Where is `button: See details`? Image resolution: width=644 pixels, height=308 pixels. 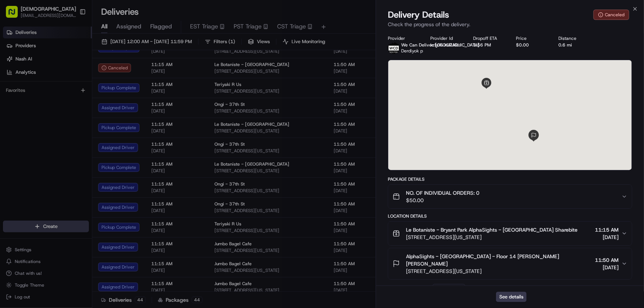 button: See details is located at coordinates (511, 297).